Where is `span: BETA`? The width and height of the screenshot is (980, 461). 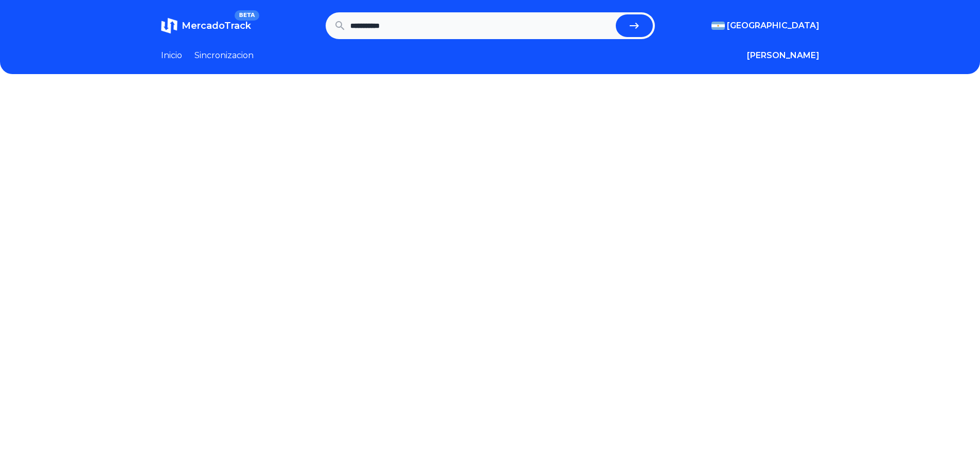 span: BETA is located at coordinates (246, 15).